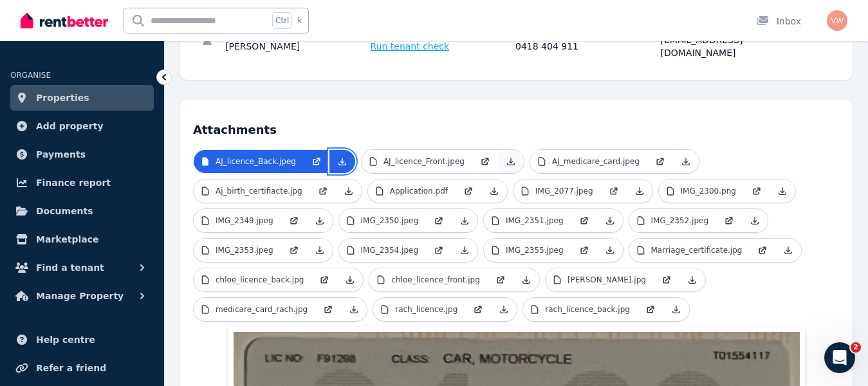 The image size is (868, 386). I want to click on span: Help centre, so click(66, 340).